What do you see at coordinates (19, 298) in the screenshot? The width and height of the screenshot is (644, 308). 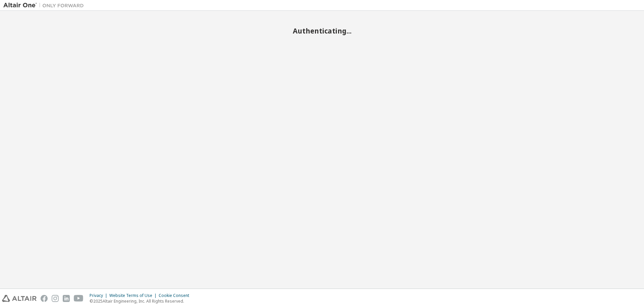 I see `img: altair_logo.svg` at bounding box center [19, 298].